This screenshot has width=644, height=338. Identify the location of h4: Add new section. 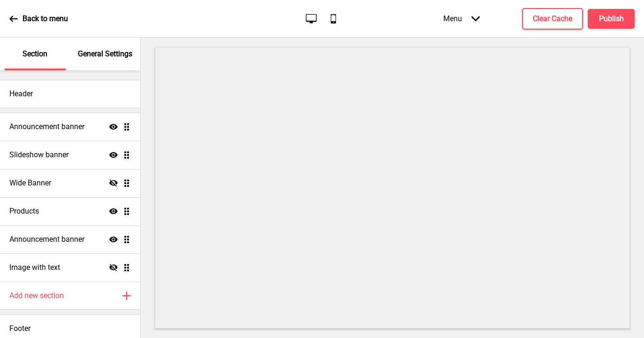
(36, 296).